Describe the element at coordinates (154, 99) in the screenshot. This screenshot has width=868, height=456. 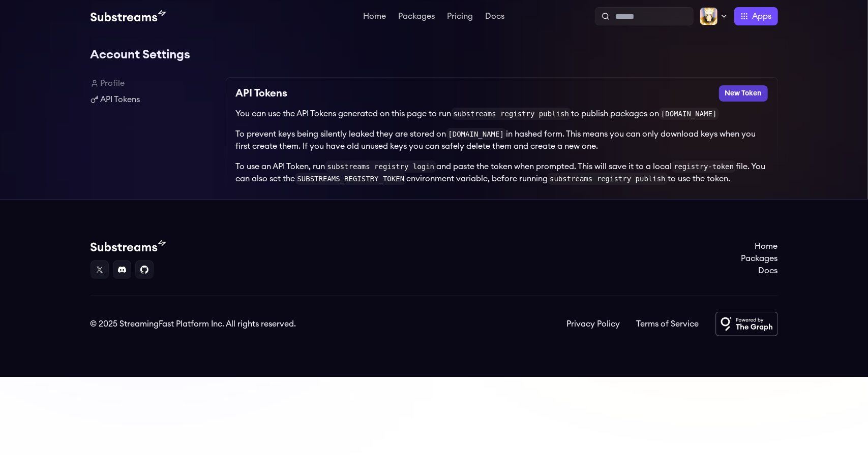
I see `a: API Tokens` at that location.